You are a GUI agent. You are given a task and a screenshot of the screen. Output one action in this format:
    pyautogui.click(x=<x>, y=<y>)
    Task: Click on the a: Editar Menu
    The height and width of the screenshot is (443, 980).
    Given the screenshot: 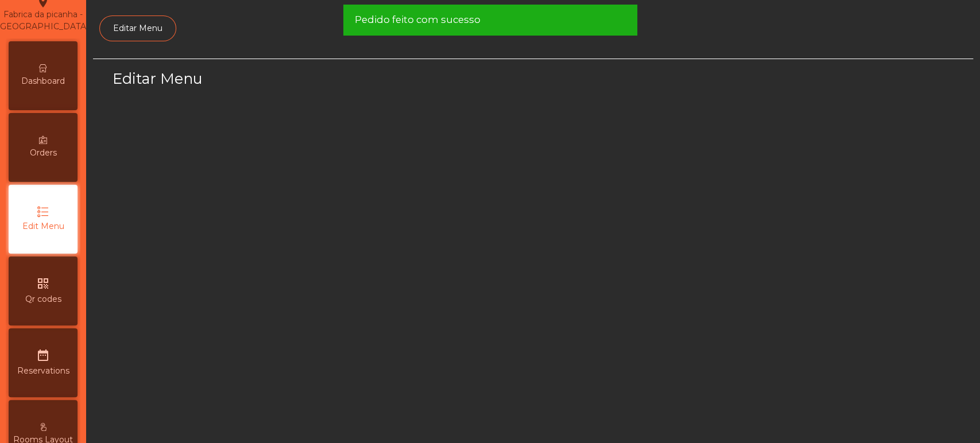 What is the action you would take?
    pyautogui.click(x=137, y=28)
    